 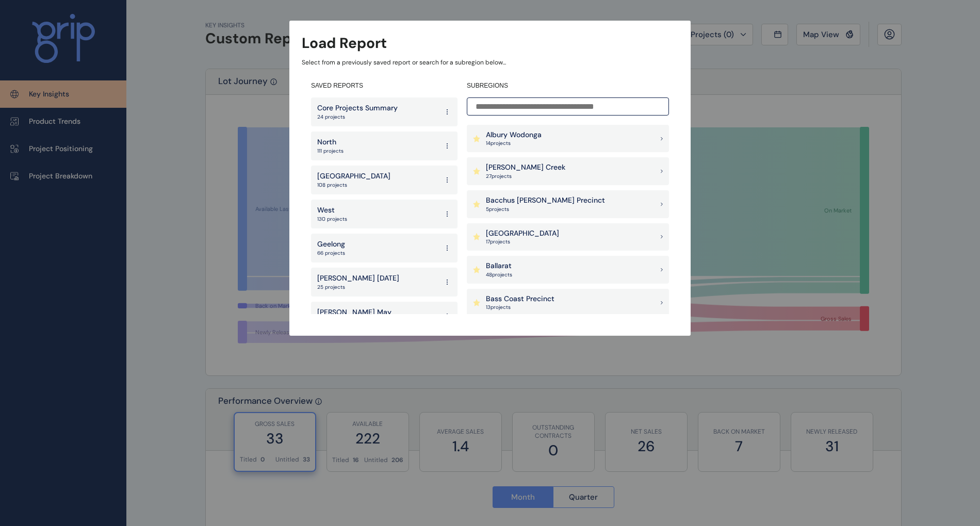 What do you see at coordinates (514, 144) in the screenshot?
I see `p: 14 project s` at bounding box center [514, 144].